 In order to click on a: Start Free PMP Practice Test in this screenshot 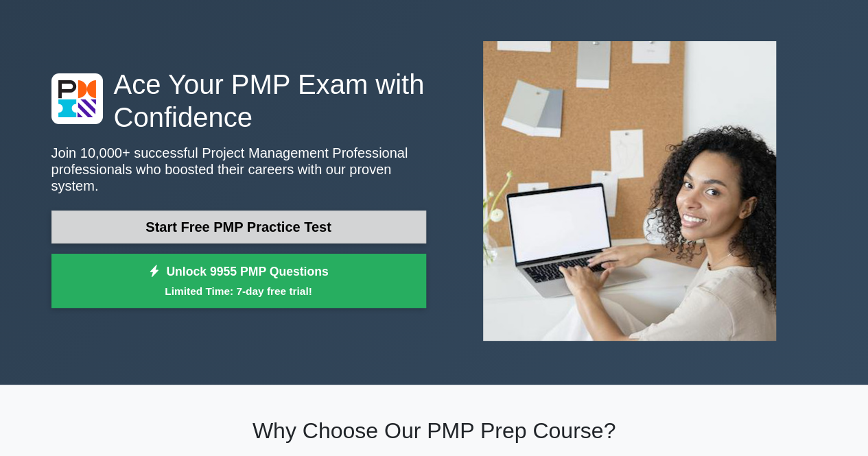, I will do `click(238, 227)`.